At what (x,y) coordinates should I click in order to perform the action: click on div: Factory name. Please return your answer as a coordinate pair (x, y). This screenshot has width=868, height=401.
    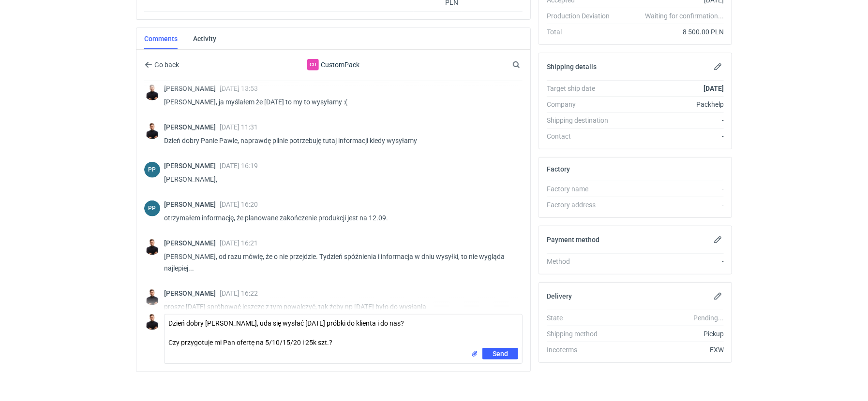
    Looking at the image, I should click on (582, 189).